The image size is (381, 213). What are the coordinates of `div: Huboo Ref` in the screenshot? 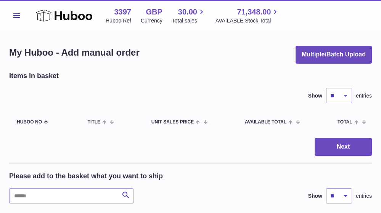 It's located at (118, 21).